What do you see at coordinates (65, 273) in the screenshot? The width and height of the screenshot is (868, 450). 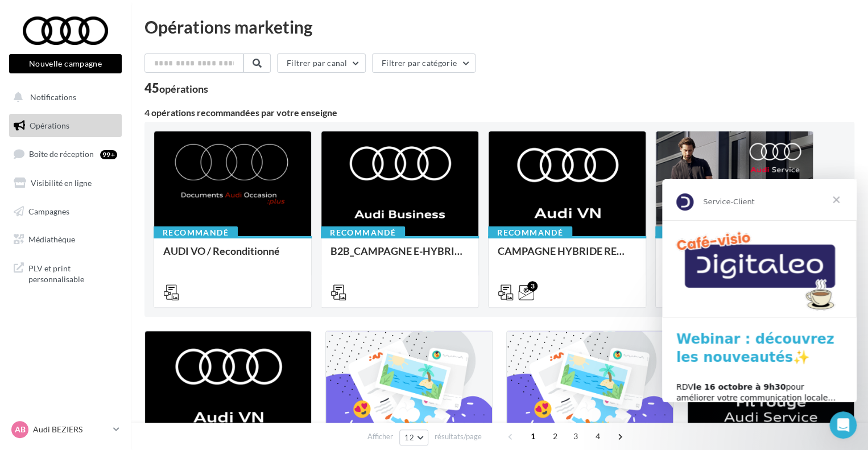 I see `a: PLV et print personnalisable` at bounding box center [65, 273].